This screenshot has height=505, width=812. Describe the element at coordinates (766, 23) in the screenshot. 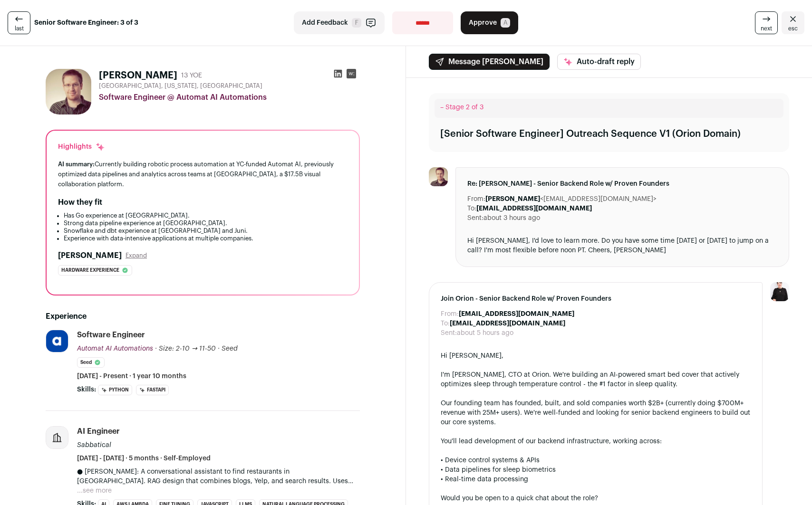

I see `a: next` at that location.